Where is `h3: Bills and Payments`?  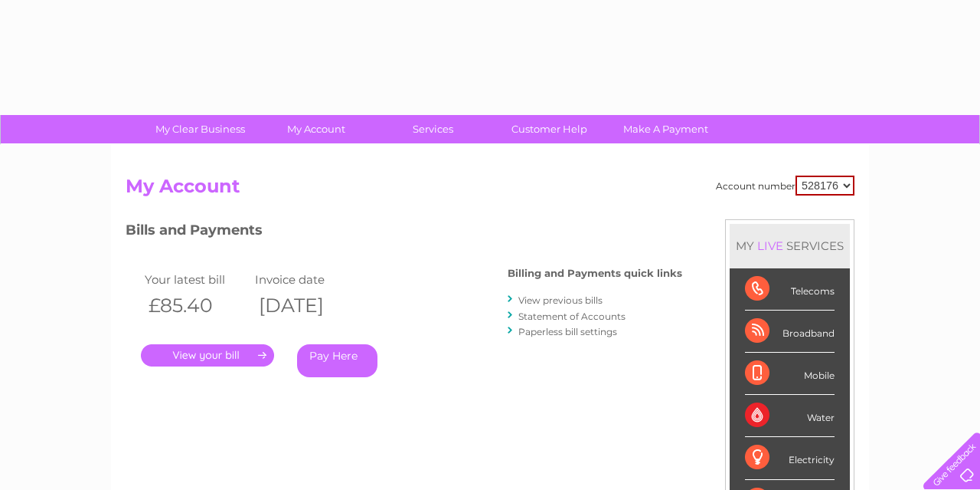 h3: Bills and Payments is located at coordinates (404, 233).